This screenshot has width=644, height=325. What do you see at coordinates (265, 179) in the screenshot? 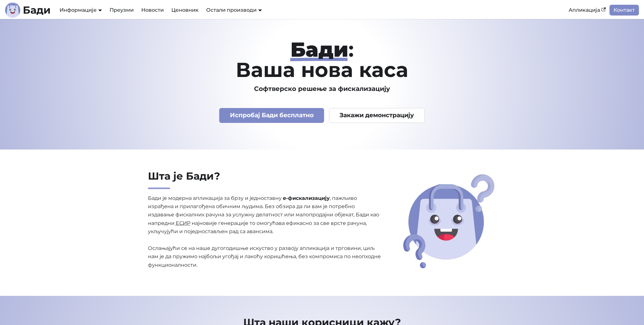
I see `h2: Шта је Бади?` at bounding box center [265, 179].